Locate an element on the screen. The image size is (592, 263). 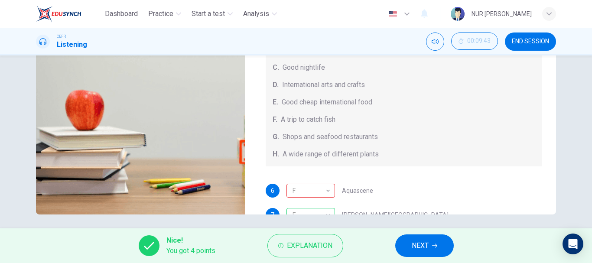
span: International arts and crafts is located at coordinates (323, 85).